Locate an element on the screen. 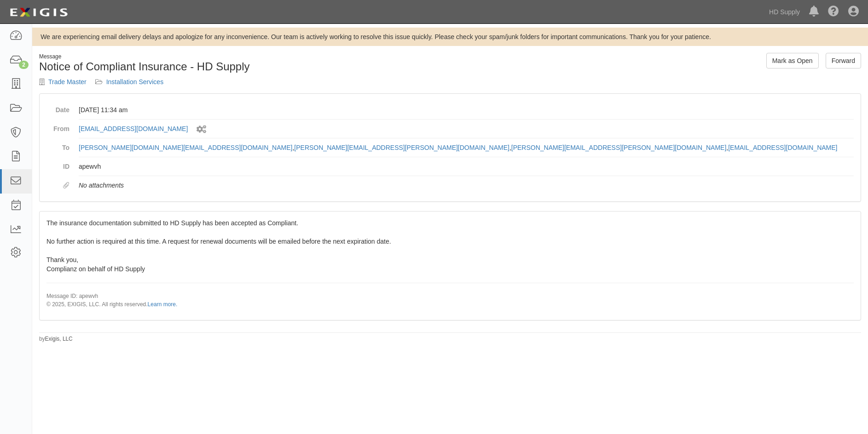  span: The insurance documentation submitted to HD Supply has been accepted as Compliant. No further act... is located at coordinates (450, 264).